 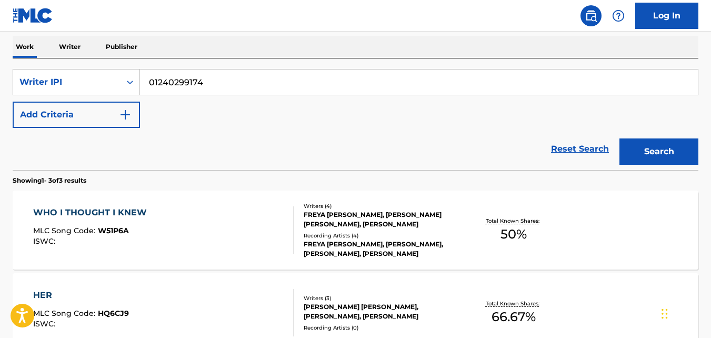 What do you see at coordinates (513, 317) in the screenshot?
I see `span: 66.67 %` at bounding box center [513, 317].